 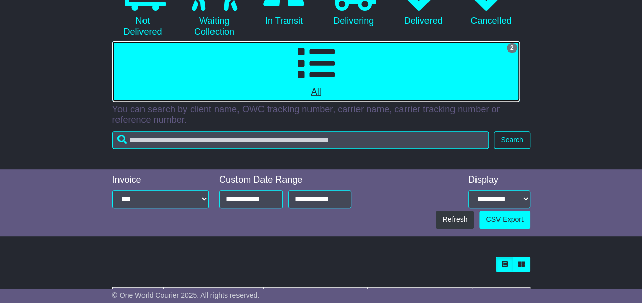 I want to click on span: 2, so click(x=511, y=48).